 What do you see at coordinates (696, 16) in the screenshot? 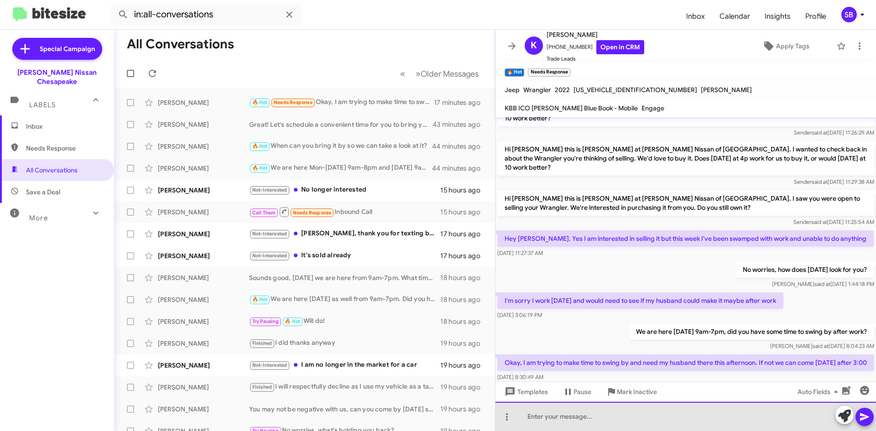
I see `a: Inbox` at bounding box center [696, 16].